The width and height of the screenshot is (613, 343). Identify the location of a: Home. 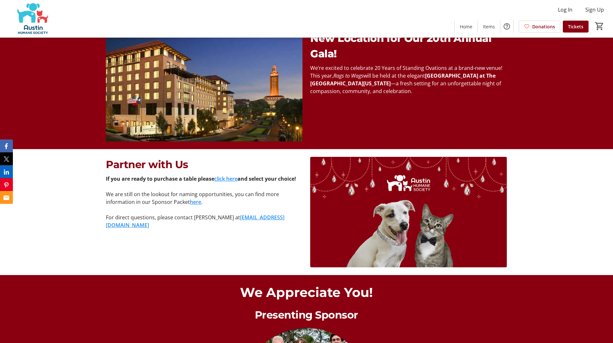
(466, 26).